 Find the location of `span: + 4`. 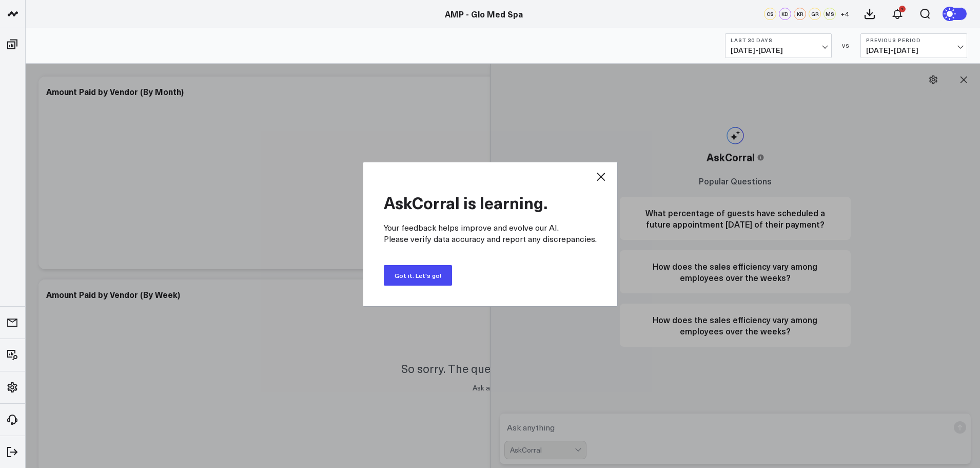

span: + 4 is located at coordinates (845, 14).